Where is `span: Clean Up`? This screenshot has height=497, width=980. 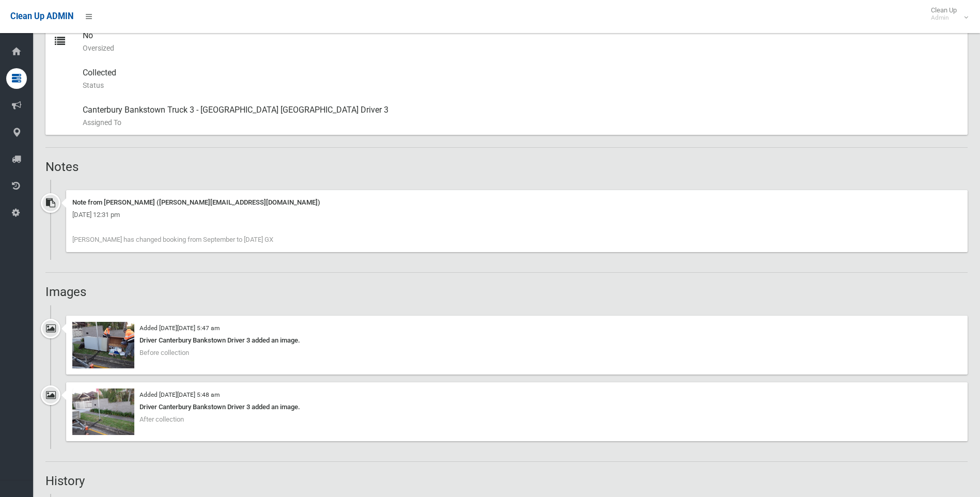 span: Clean Up is located at coordinates (946, 14).